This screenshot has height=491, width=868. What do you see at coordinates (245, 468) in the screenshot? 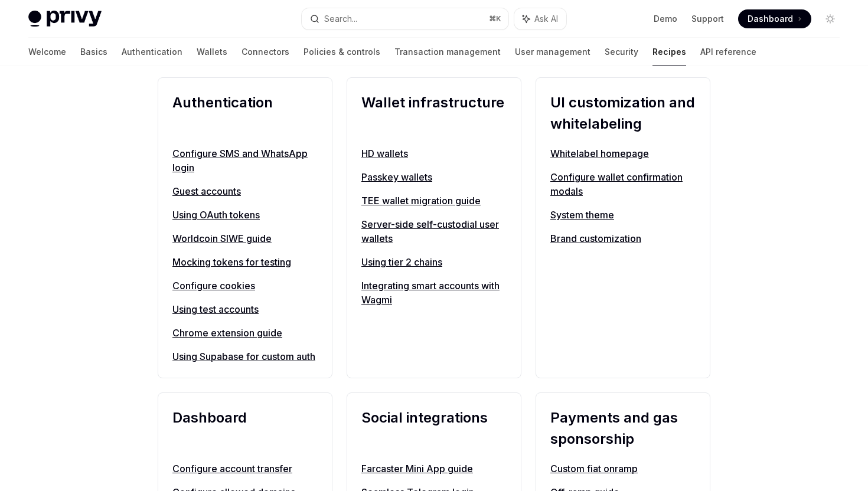
I see `a: Configure account transfer` at bounding box center [245, 468].